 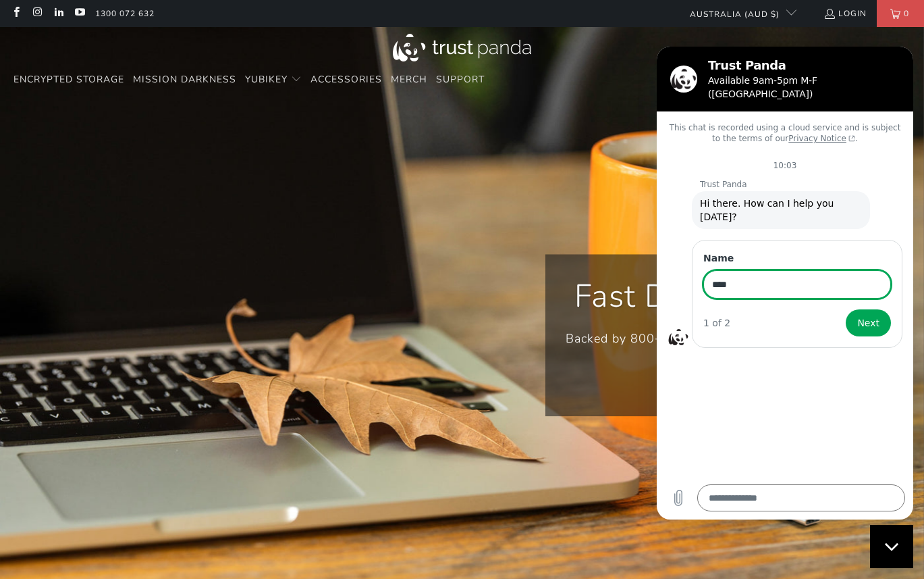 I want to click on svg: (opens in a new tab), so click(x=194, y=91).